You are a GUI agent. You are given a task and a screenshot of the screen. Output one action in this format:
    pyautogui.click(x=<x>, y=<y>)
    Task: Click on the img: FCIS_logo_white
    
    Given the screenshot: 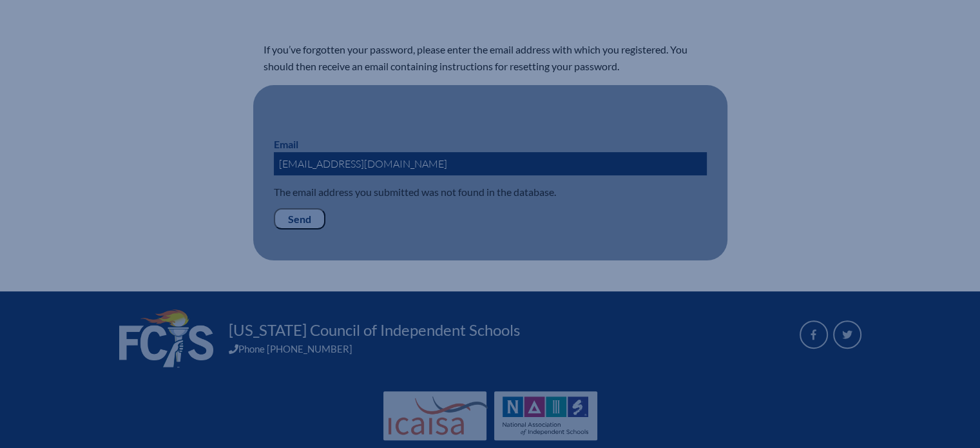 What is the action you would take?
    pyautogui.click(x=166, y=338)
    